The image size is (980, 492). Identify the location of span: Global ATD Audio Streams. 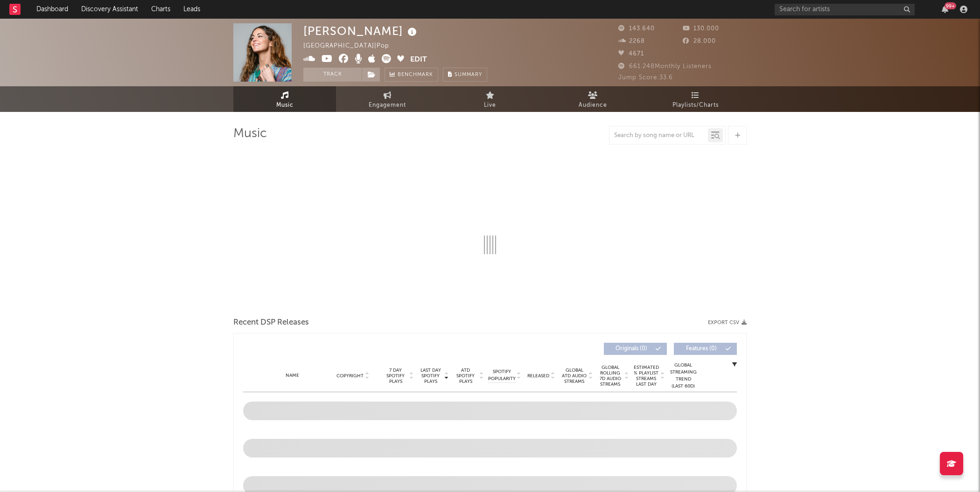
(574, 376).